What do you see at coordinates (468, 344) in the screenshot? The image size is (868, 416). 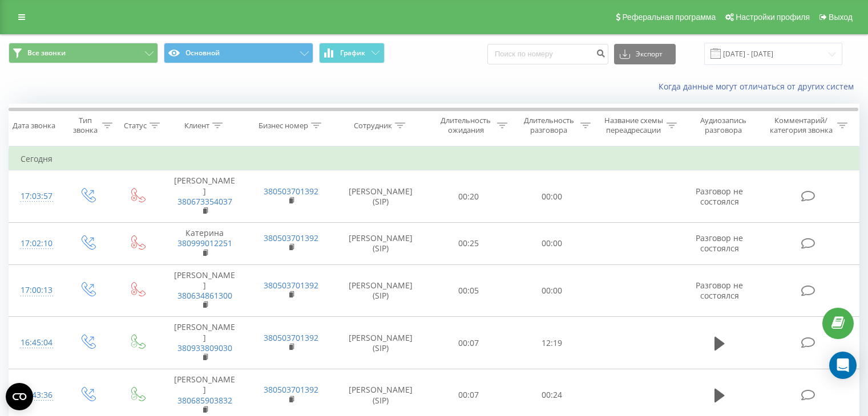 I see `td: 00:07` at bounding box center [468, 344].